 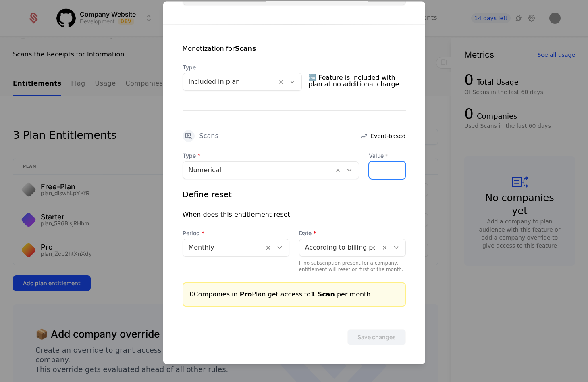 What do you see at coordinates (245, 48) in the screenshot?
I see `strong: Scans` at bounding box center [245, 48].